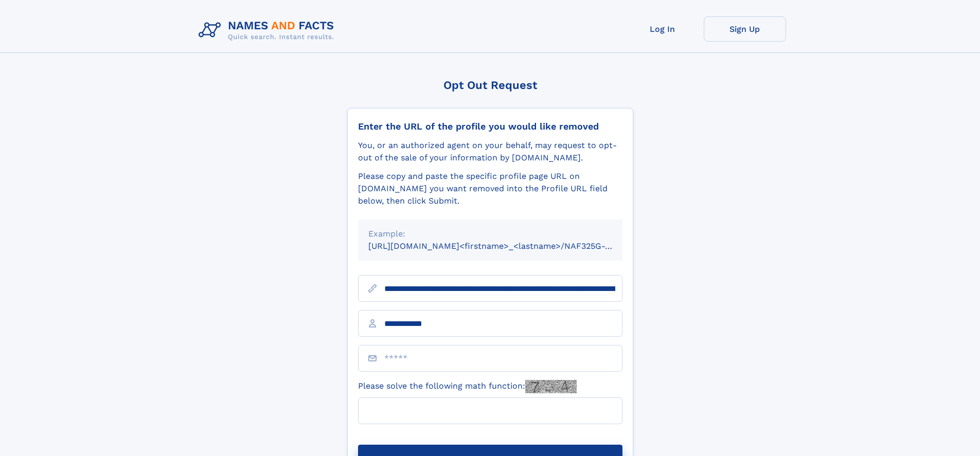 The height and width of the screenshot is (456, 980). What do you see at coordinates (490, 127) in the screenshot?
I see `div: Enter the URL of the profile you would like removed` at bounding box center [490, 127].